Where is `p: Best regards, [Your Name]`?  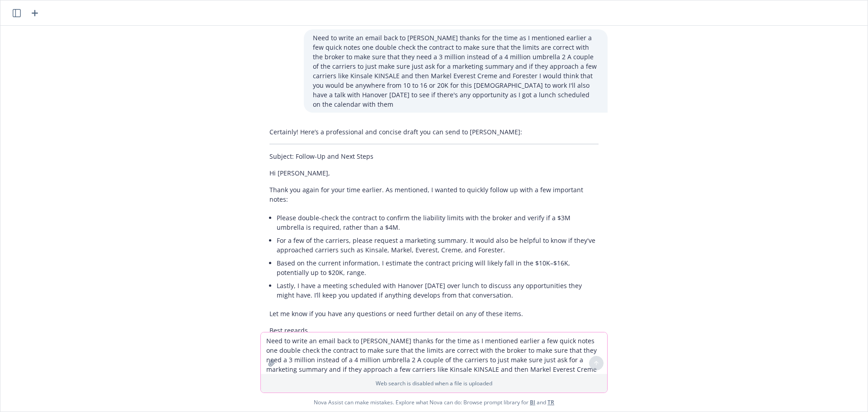 p: Best regards, [Your Name] is located at coordinates (434, 335).